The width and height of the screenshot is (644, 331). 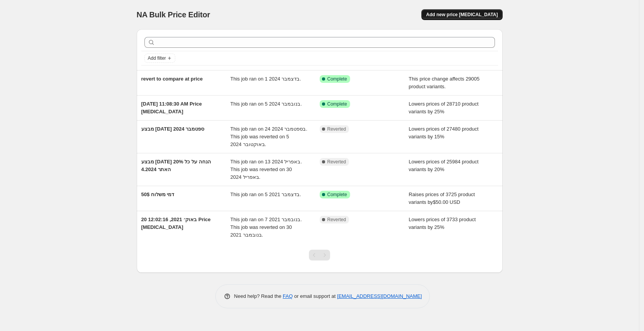 What do you see at coordinates (442, 198) in the screenshot?
I see `span: Raises prices of 3725 product variants by` at bounding box center [442, 198].